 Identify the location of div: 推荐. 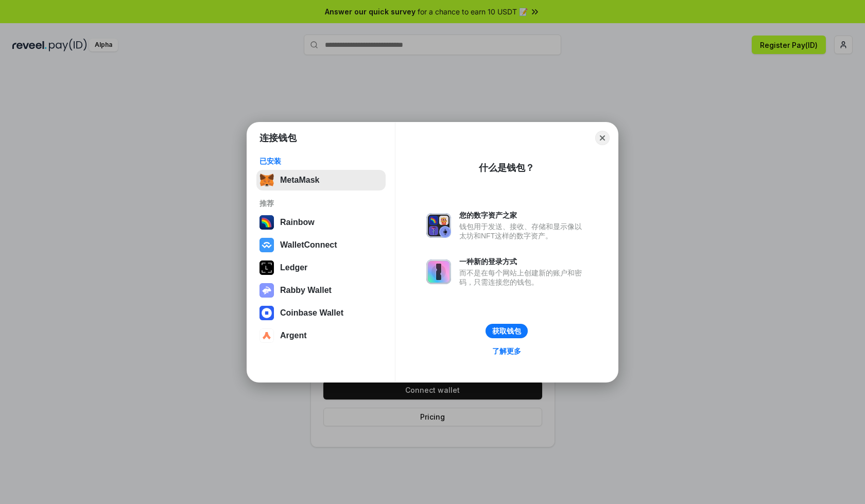
(321, 203).